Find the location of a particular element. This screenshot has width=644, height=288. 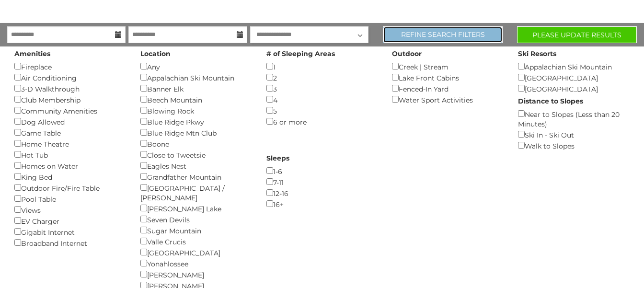

div: Yonahlossee is located at coordinates (196, 263).